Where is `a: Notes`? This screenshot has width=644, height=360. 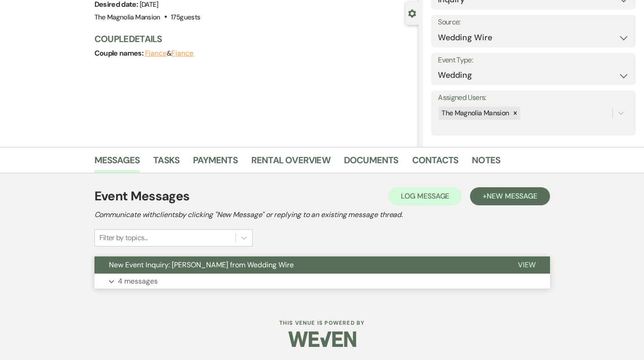 a: Notes is located at coordinates (486, 163).